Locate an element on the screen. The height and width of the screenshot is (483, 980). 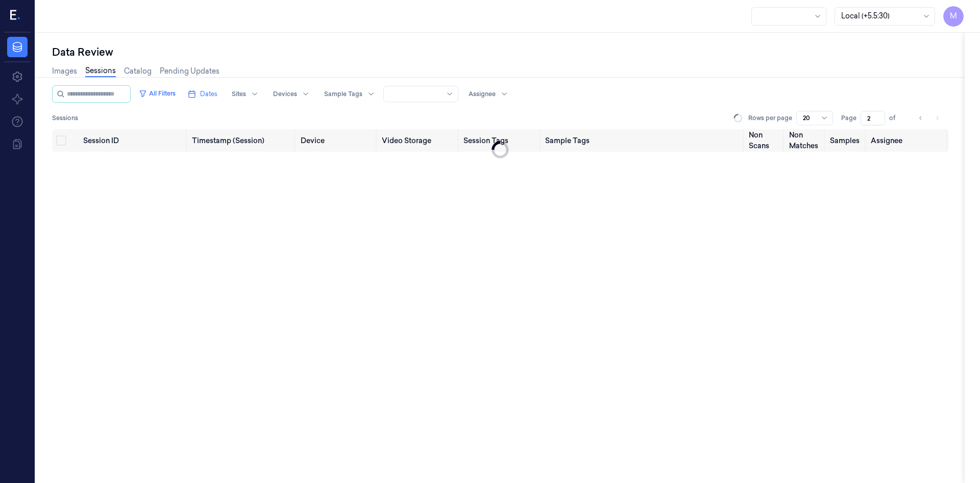
th: Timestamp (Session) is located at coordinates (242, 141).